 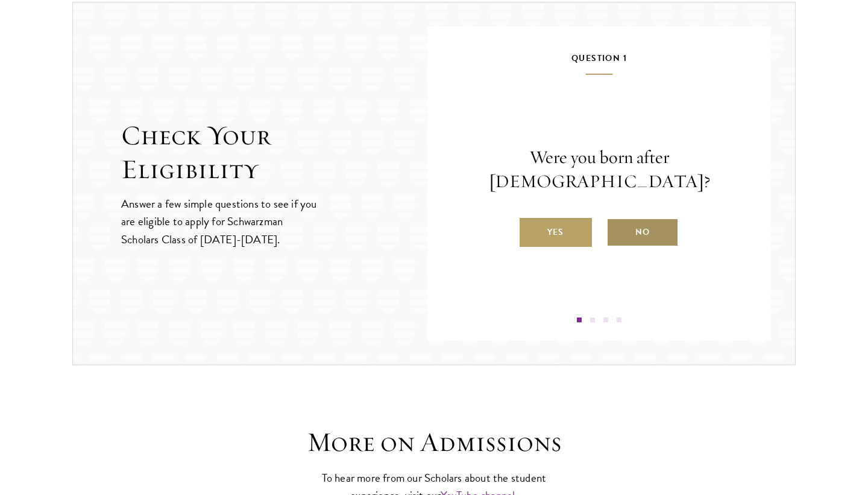 I want to click on label: Yes, so click(x=555, y=232).